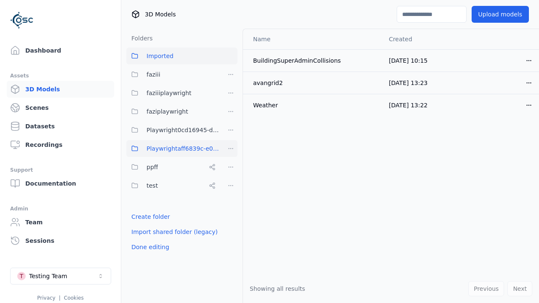  I want to click on span: Playwrightaff6839c-e072-4082-a039-7c9057e955e1, so click(183, 149).